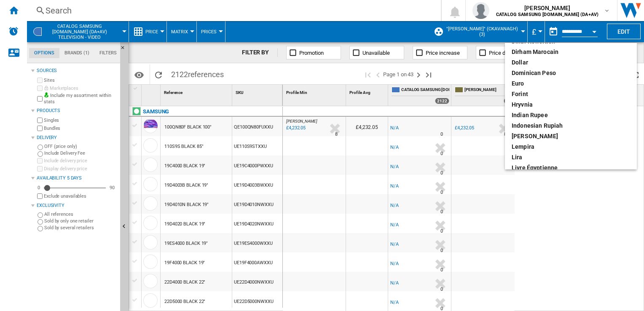 This screenshot has width=644, height=311. Describe the element at coordinates (571, 146) in the screenshot. I see `div: lempira` at that location.